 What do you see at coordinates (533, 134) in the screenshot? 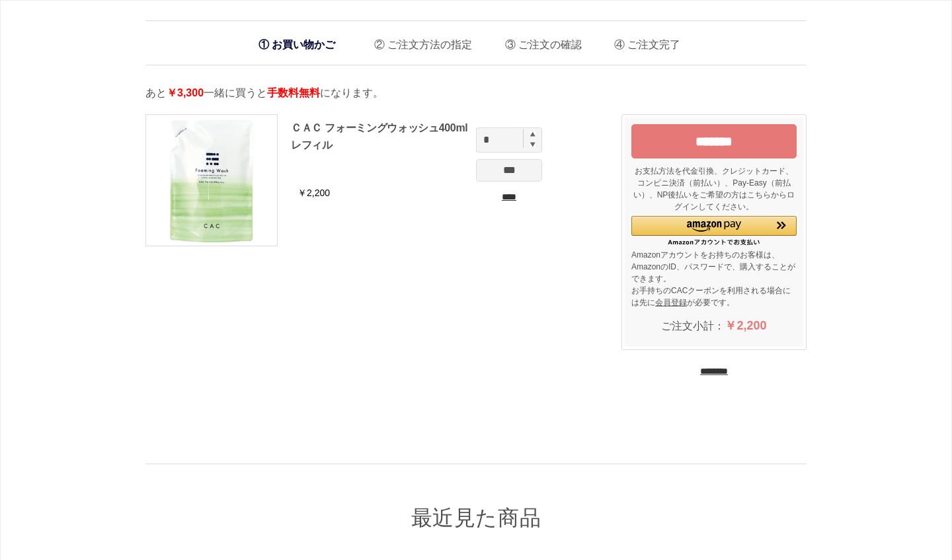
I see `img: spinplus.gif` at bounding box center [533, 134].